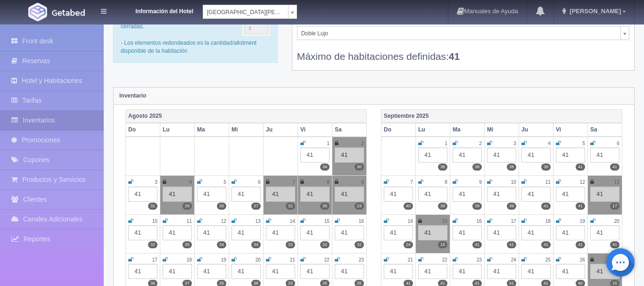  I want to click on th: Sa, so click(349, 129).